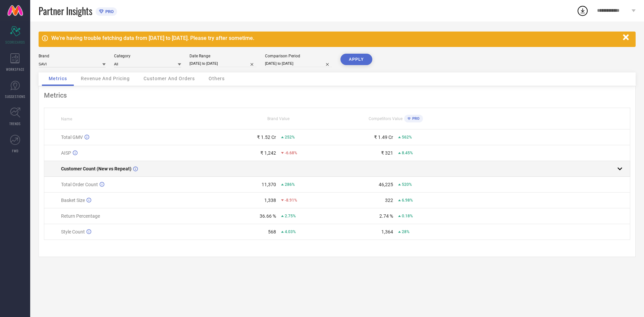 The height and width of the screenshot is (317, 644). Describe the element at coordinates (72, 137) in the screenshot. I see `span: Total GMV` at that location.